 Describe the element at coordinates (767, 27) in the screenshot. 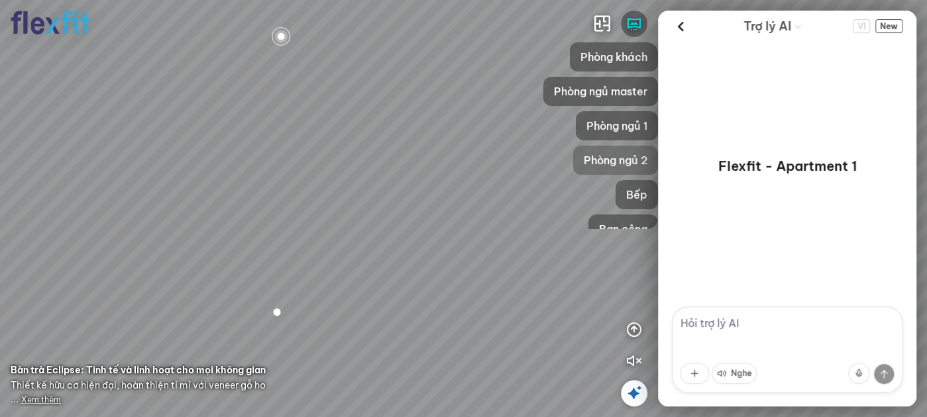

I see `span: Trợ lý AI` at that location.